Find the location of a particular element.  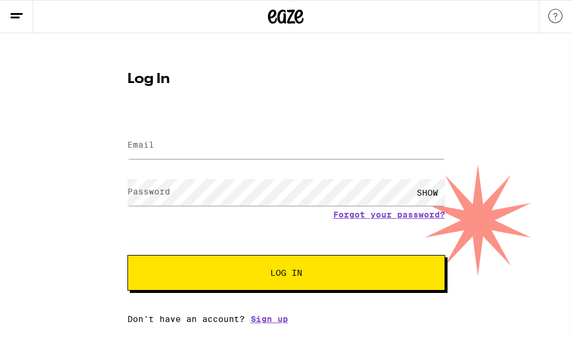

button: Log In is located at coordinates (286, 273).